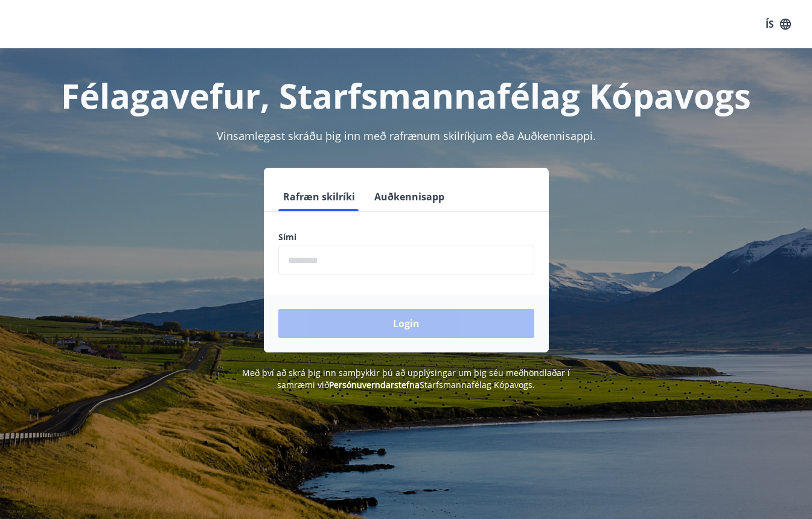 The image size is (812, 519). I want to click on button: Rafræn skilríki, so click(319, 197).